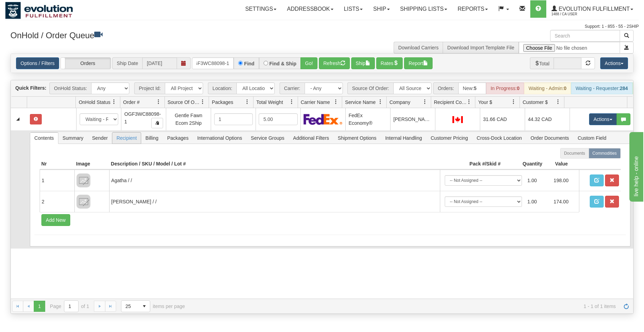 The image size is (644, 332). I want to click on a: Ship, so click(381, 9).